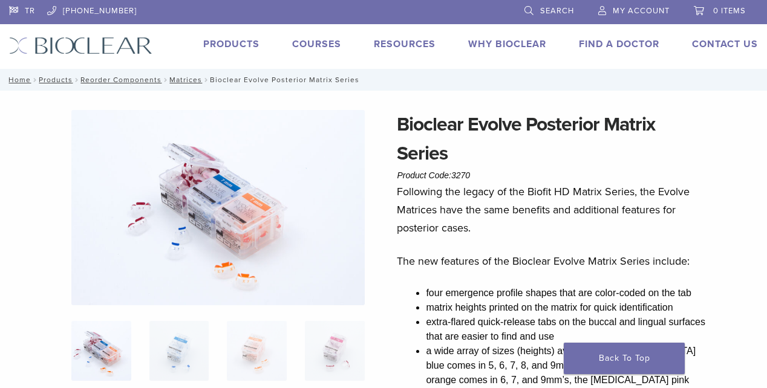 The image size is (767, 388). Describe the element at coordinates (553, 261) in the screenshot. I see `p: The new features of the Bioclear Evolve Matrix Series include:` at that location.